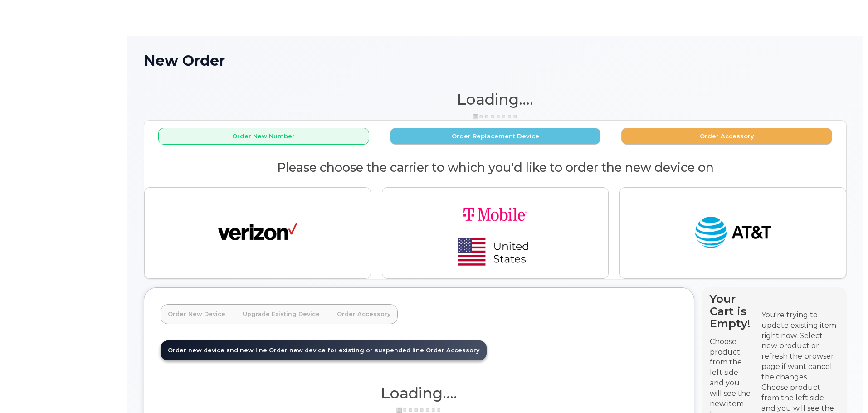 The height and width of the screenshot is (413, 868). I want to click on img: t-mobile-78392d334a420d5b7f0e63d4fa81f6287a21d394dc80d677554bb55bbab1186f.png, so click(495, 233).